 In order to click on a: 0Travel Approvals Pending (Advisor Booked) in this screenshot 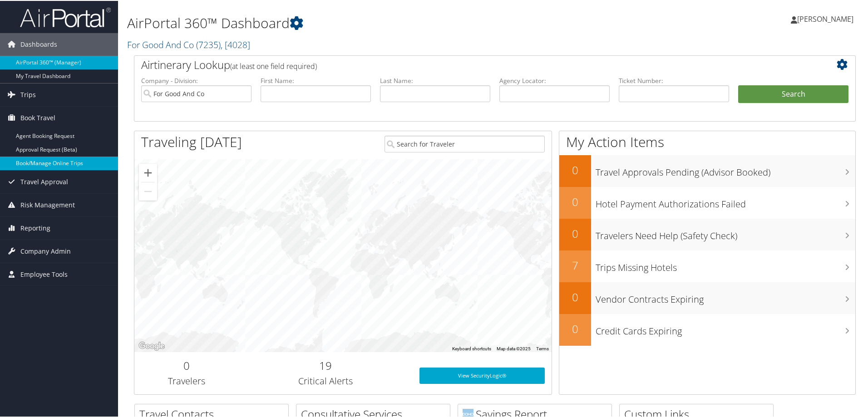, I will do `click(707, 170)`.